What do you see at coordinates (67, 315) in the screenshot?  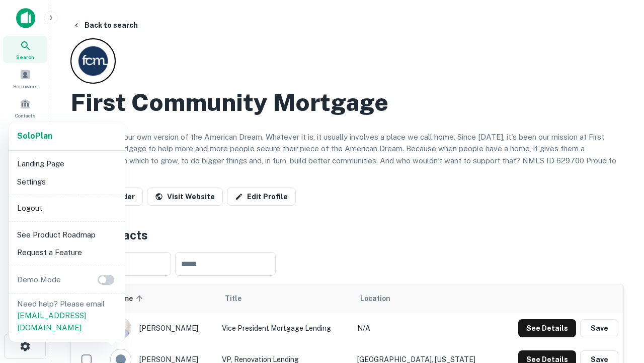 I see `p: Need help? Please email` at bounding box center [67, 315].